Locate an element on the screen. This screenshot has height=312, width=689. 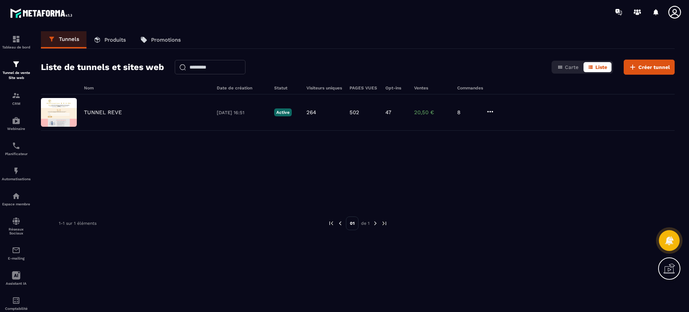
p: Active is located at coordinates (283, 112).